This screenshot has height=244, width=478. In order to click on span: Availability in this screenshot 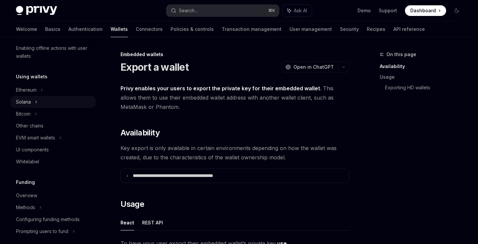, I will do `click(140, 133)`.